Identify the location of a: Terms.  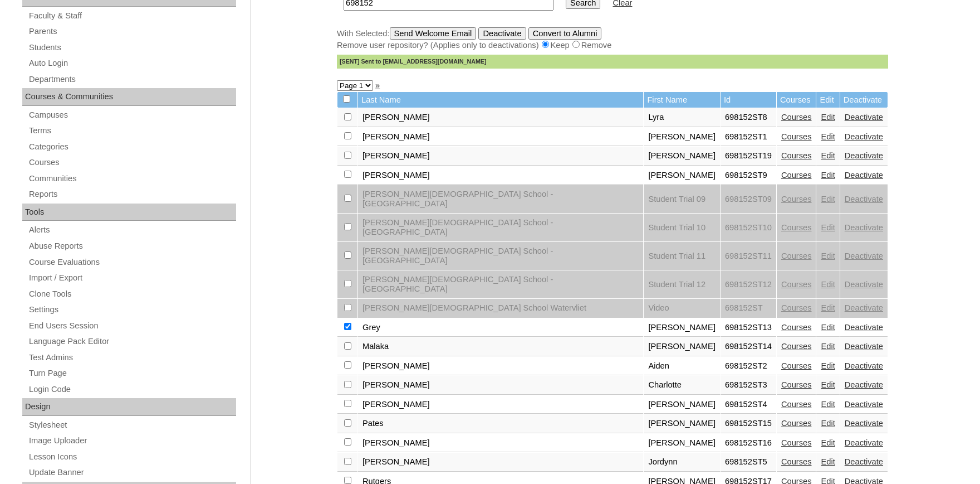
(132, 130).